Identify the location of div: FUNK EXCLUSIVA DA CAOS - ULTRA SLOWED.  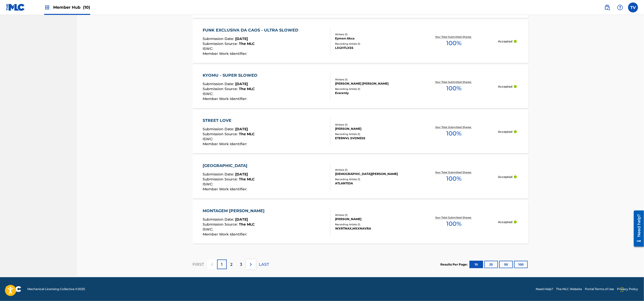
(251, 31).